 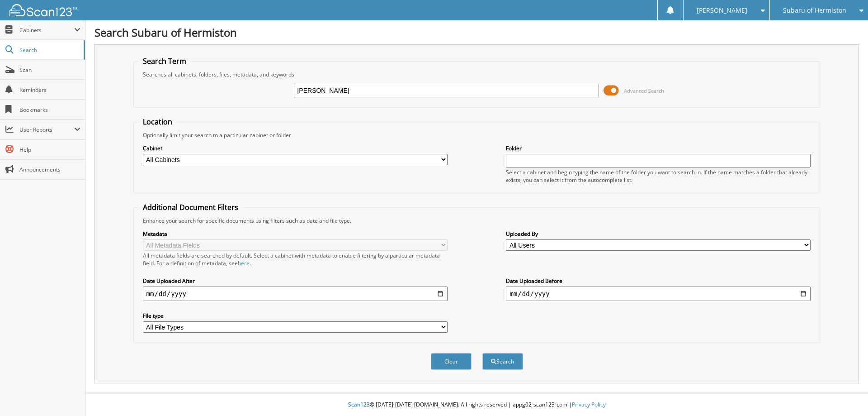 I want to click on a: Privacy Policy, so click(x=588, y=404).